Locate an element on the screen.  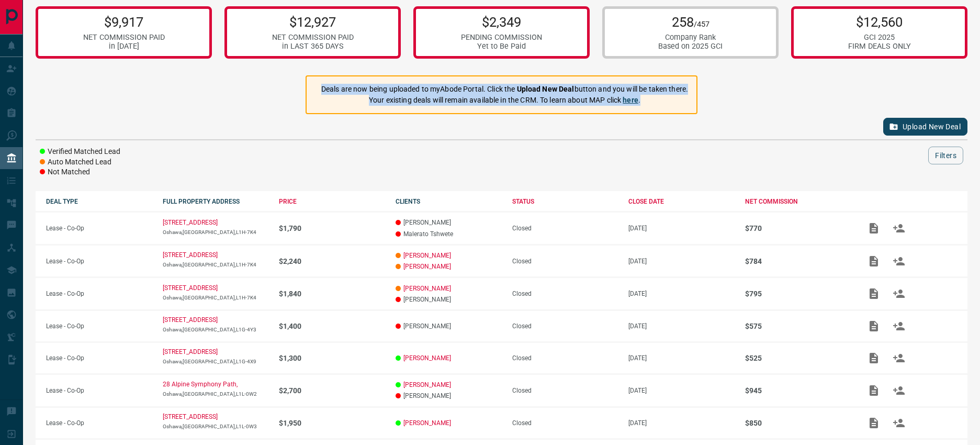
p: $2,240 is located at coordinates (331, 261).